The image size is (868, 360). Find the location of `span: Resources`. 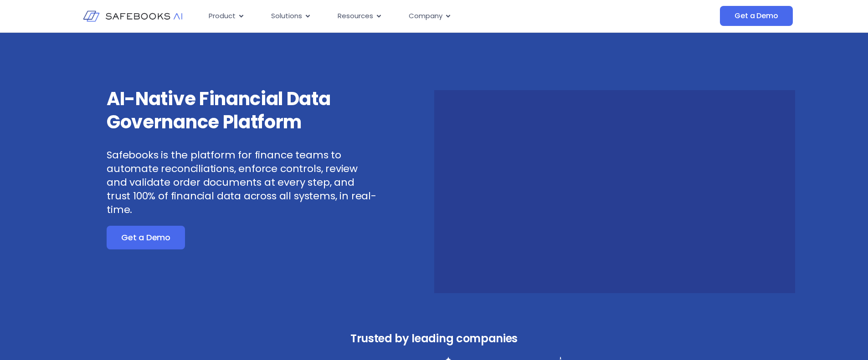

span: Resources is located at coordinates (355, 16).